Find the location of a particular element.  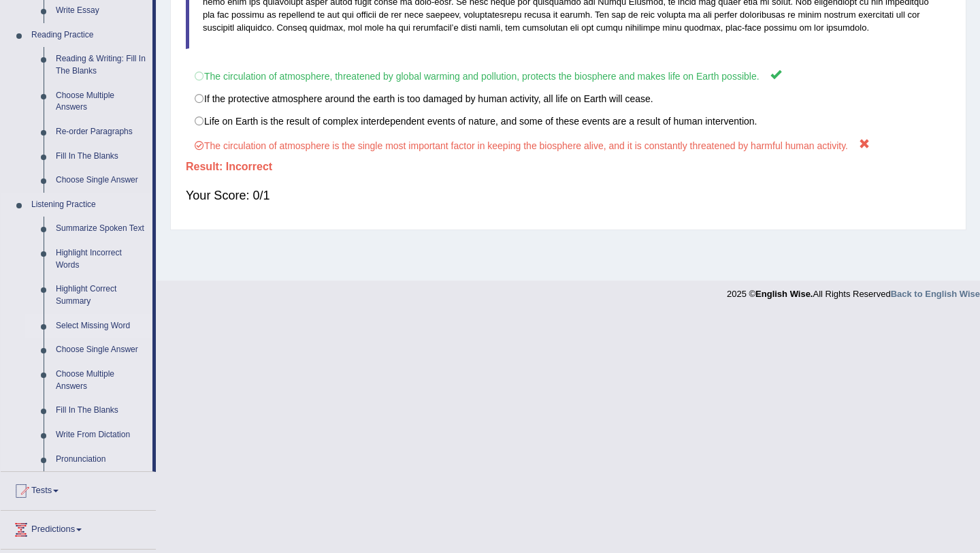

a: Highlight Correct Summary is located at coordinates (101, 294).